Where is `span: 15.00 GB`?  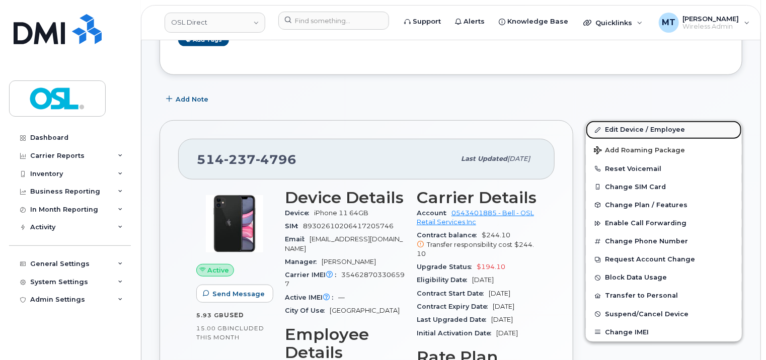
span: 15.00 GB is located at coordinates (212, 329).